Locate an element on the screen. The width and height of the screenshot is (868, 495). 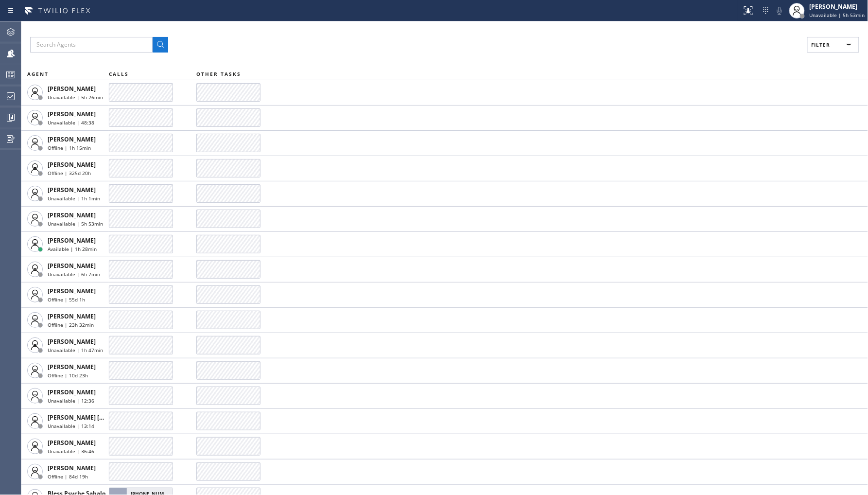
span: Offline | 10d 23h is located at coordinates (67, 375).